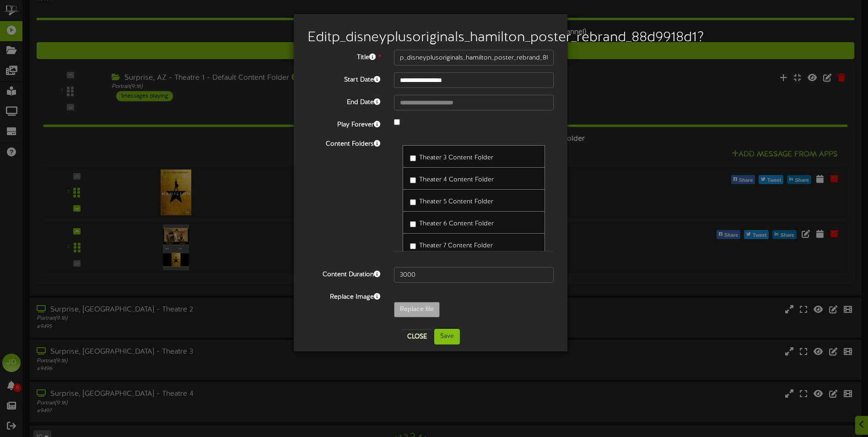 The width and height of the screenshot is (868, 437). What do you see at coordinates (456, 245) in the screenshot?
I see `span: Theater 7 Content Folder` at bounding box center [456, 245].